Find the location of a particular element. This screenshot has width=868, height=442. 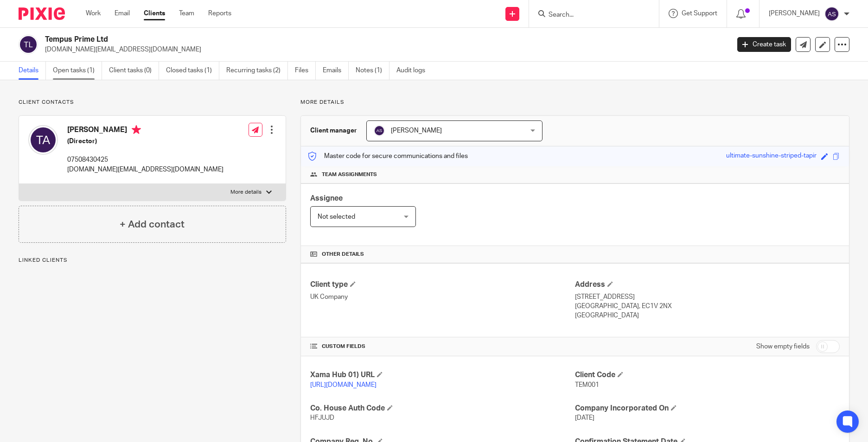

h4: Client Code is located at coordinates (707, 375).